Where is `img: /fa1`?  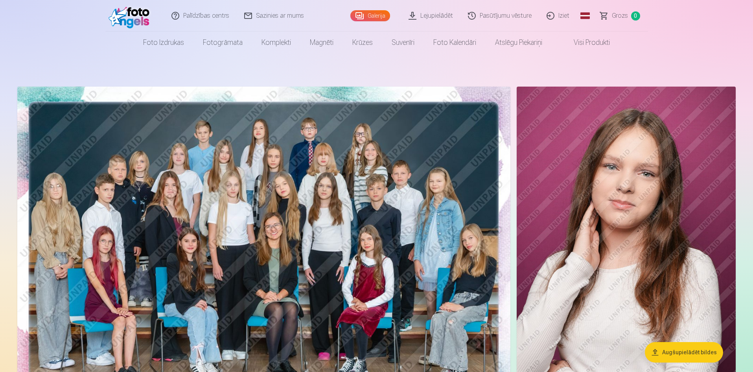
img: /fa1 is located at coordinates (131, 16).